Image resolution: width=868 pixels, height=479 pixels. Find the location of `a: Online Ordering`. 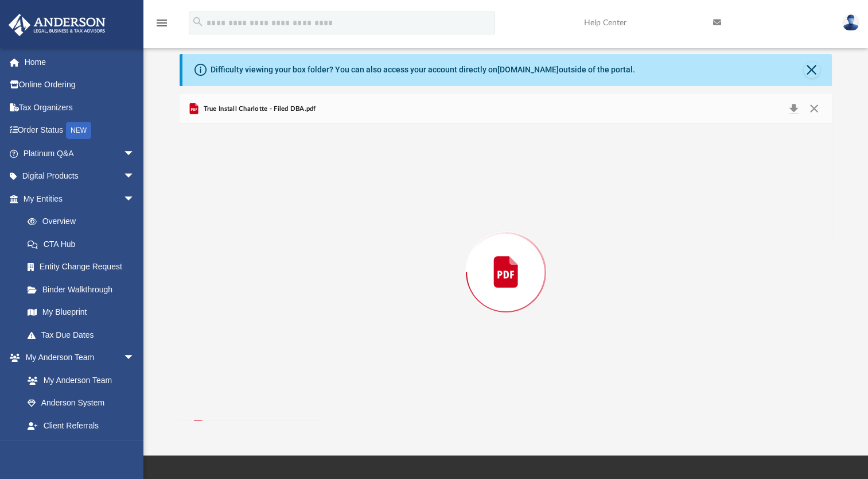

a: Online Ordering is located at coordinates (80, 85).